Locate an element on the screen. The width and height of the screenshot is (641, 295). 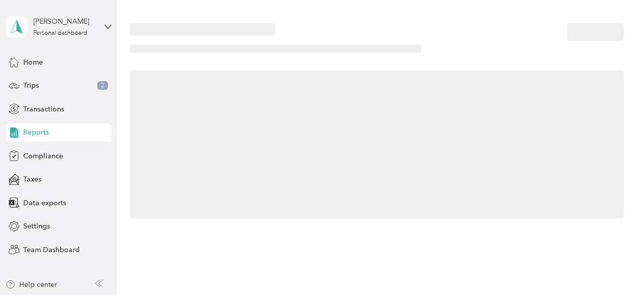
div: Personal dashboard is located at coordinates (60, 33).